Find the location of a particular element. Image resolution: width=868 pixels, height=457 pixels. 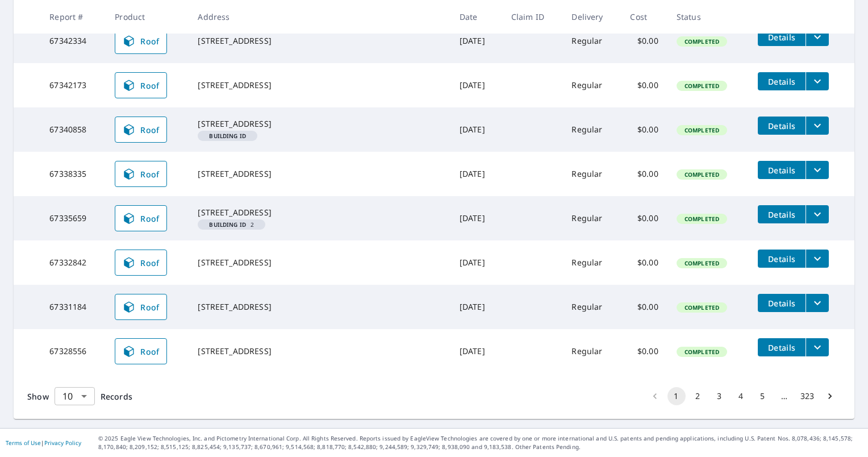

button: filesDropdownBtn-67332842 is located at coordinates (818, 259).